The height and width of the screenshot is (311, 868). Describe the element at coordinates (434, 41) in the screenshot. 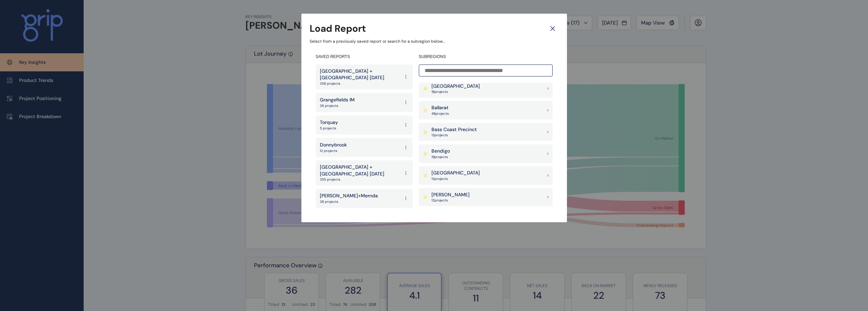

I see `p: Select from a previously saved report or search for a subregion below...` at that location.